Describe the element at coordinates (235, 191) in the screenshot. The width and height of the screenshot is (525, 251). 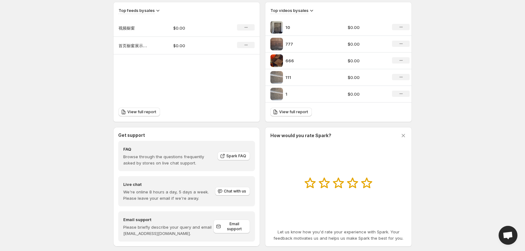
I see `span: Chat with us` at that location.